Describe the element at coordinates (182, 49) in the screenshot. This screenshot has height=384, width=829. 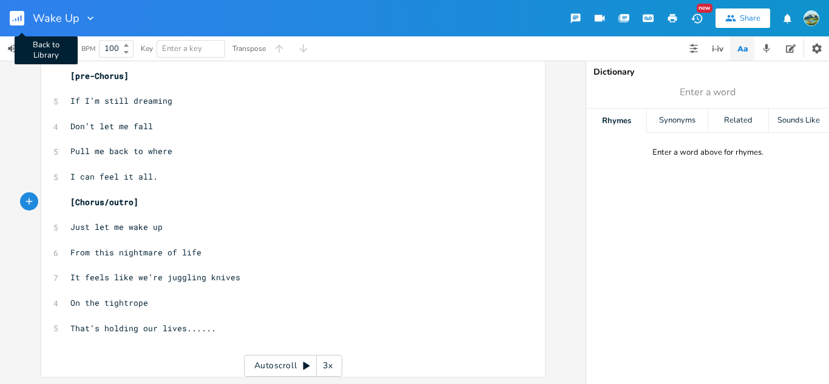
I see `span: Enter a key` at that location.